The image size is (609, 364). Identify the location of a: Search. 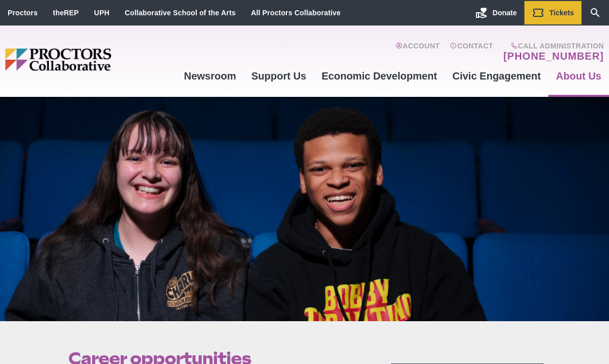
(595, 13).